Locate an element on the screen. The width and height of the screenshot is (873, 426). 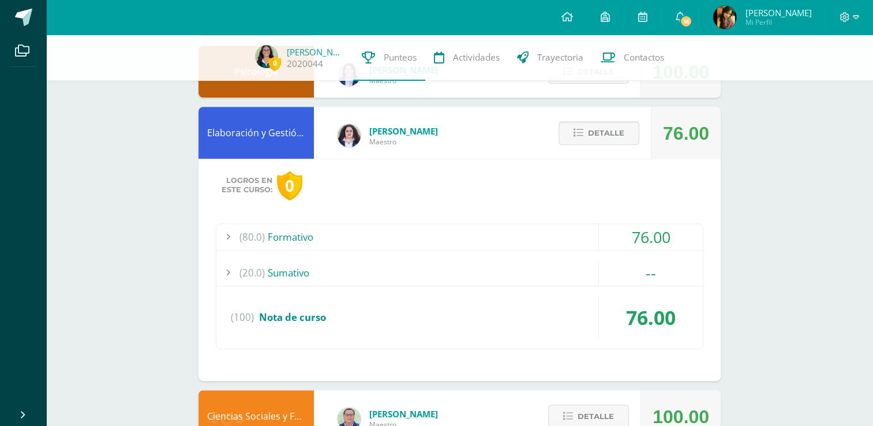
a: Punteos is located at coordinates (389, 58).